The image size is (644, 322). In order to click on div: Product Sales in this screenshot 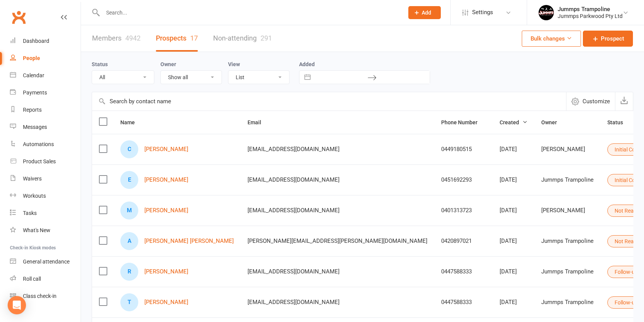, I will do `click(39, 161)`.